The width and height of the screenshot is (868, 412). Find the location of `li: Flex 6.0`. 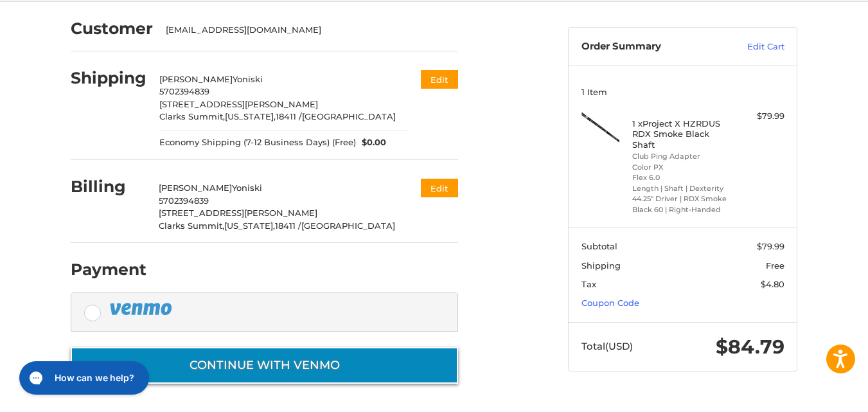

li: Flex 6.0 is located at coordinates (681, 178).